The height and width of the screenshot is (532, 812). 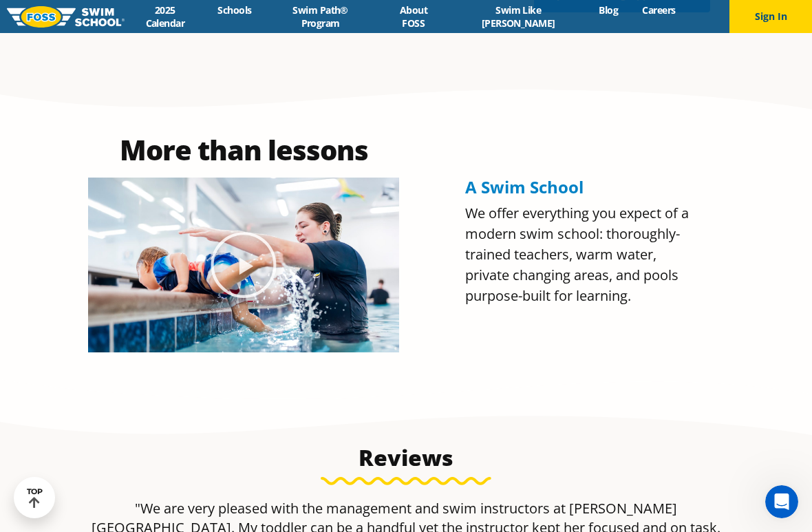 I want to click on a: Swim Path® Program, so click(x=320, y=16).